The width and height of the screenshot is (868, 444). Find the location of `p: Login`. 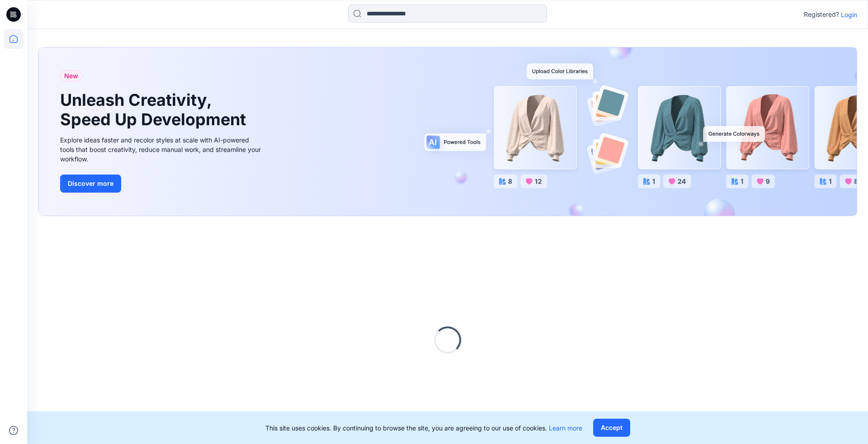

p: Login is located at coordinates (849, 14).